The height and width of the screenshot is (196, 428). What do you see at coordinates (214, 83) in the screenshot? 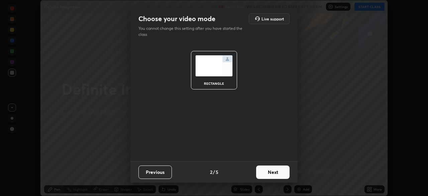
I see `div: rectangle` at bounding box center [214, 83].